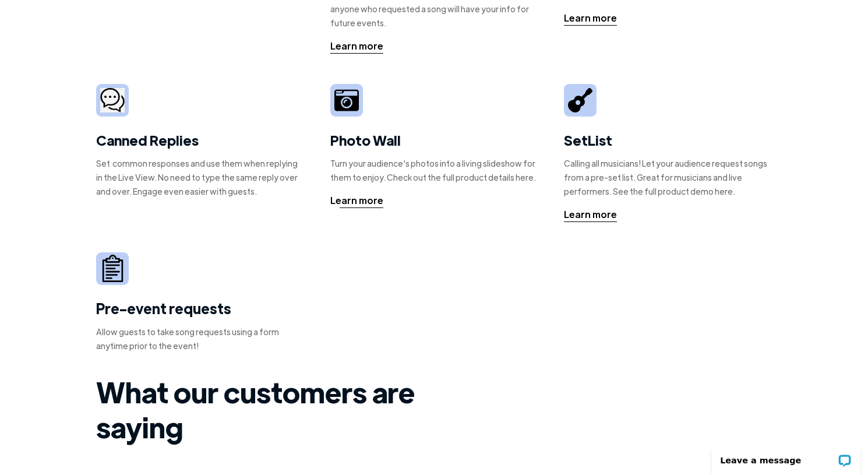 The width and height of the screenshot is (868, 475). I want to click on strong: What our customers are saying, so click(255, 409).